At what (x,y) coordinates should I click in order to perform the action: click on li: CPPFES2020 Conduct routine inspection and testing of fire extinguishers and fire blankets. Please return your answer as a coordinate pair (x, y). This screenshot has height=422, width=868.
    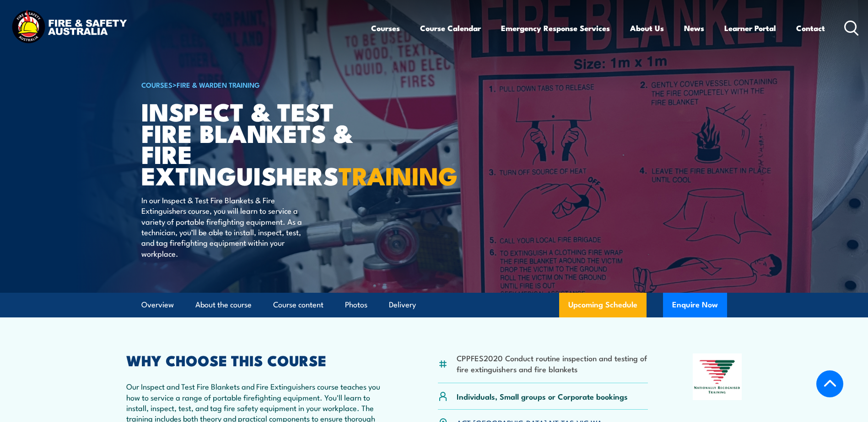
    Looking at the image, I should click on (552, 363).